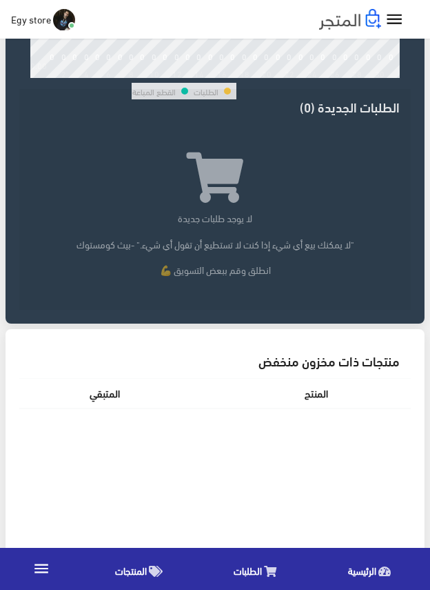 This screenshot has width=430, height=590. Describe the element at coordinates (215, 360) in the screenshot. I see `h3: منتجات ذات مخزون منخفض` at that location.